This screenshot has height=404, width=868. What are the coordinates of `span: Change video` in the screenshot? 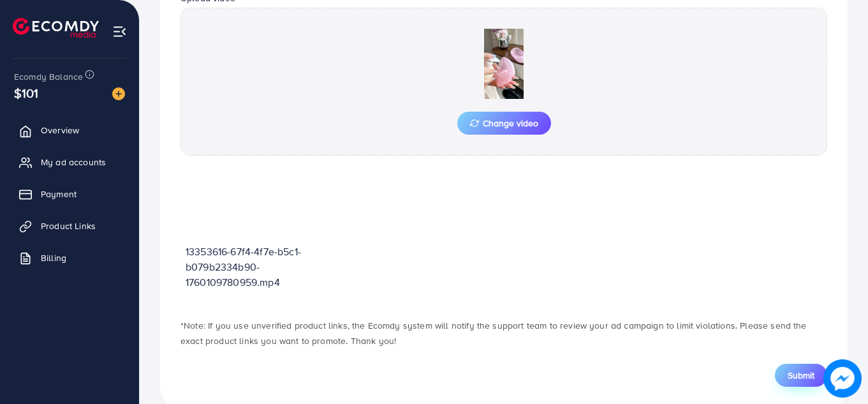 It's located at (504, 123).